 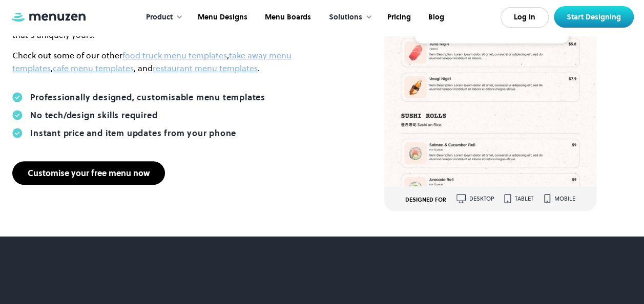 What do you see at coordinates (594, 17) in the screenshot?
I see `a: Start Designing` at bounding box center [594, 17].